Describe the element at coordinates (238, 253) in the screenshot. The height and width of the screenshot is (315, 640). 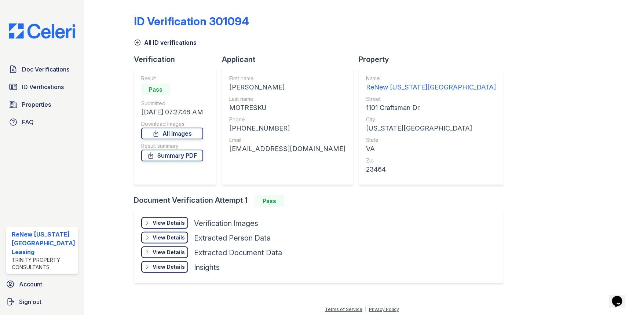
I see `div: Extracted Document Data` at that location.